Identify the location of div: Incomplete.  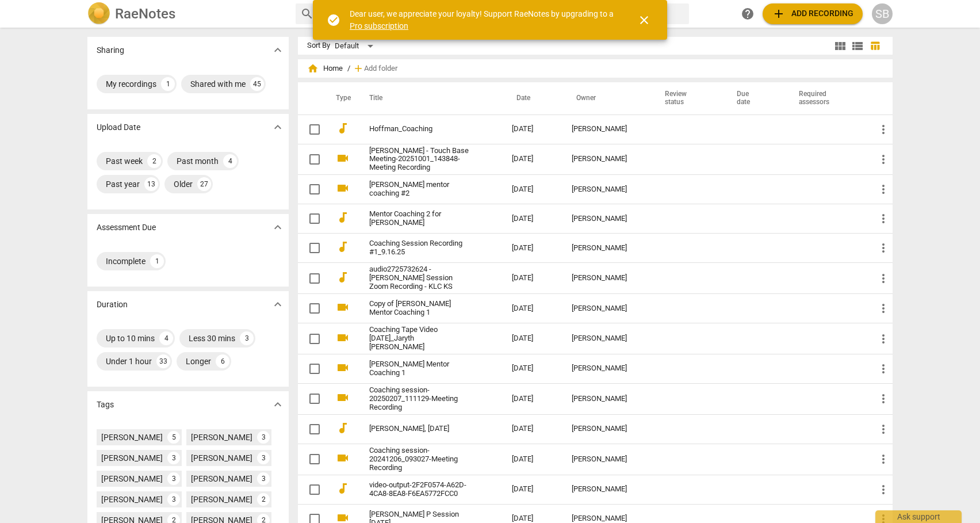
(125, 261).